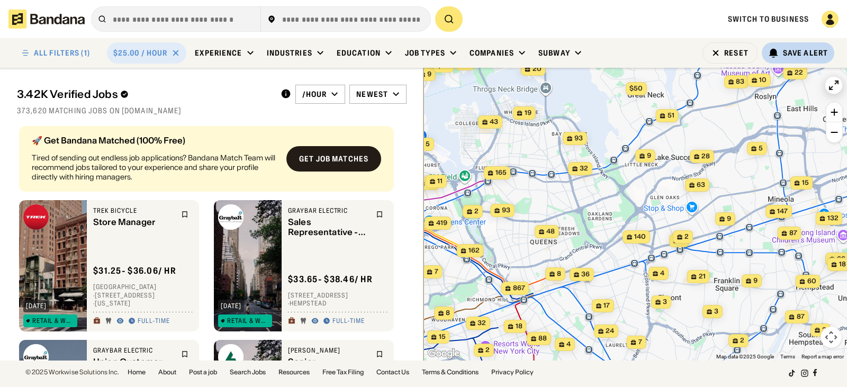 Image resolution: width=847 pixels, height=387 pixels. I want to click on button: Map camera controls, so click(831, 337).